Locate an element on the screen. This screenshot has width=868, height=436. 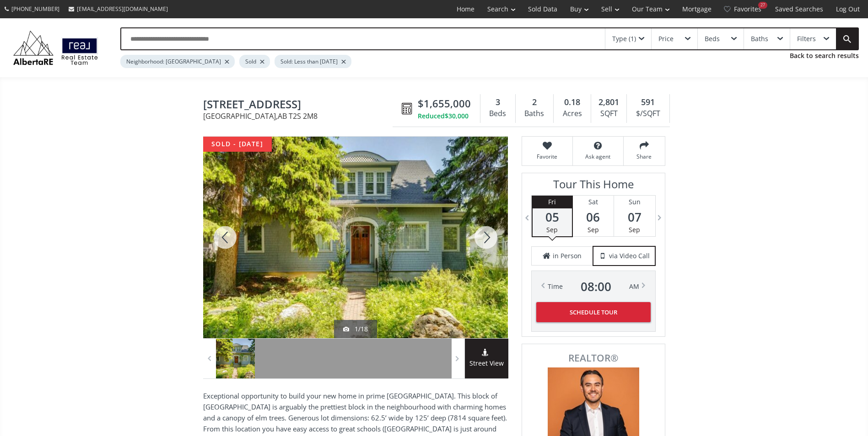
span: Ask agent is located at coordinates (598, 156).